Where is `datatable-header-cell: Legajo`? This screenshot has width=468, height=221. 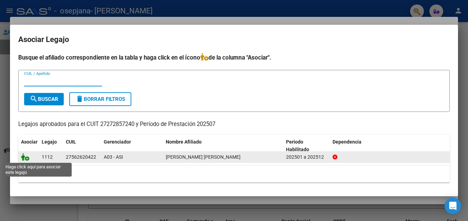
datatable-header-cell: Legajo is located at coordinates (51, 146).